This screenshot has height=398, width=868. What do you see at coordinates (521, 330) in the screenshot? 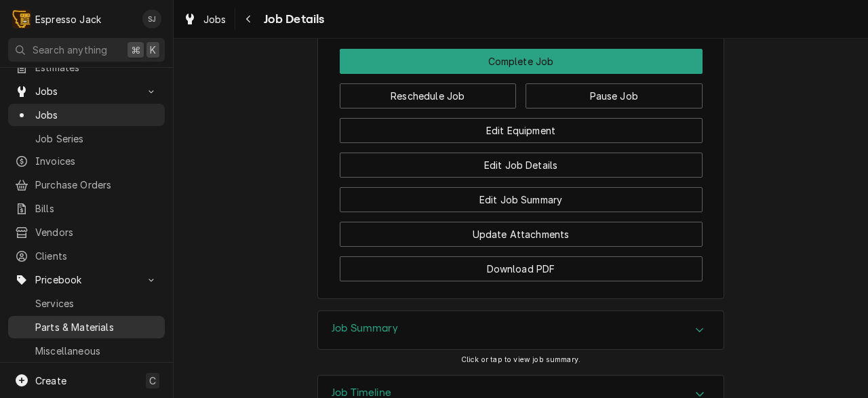
I see `button: Accordion Details Expand Trigger` at bounding box center [521, 330].